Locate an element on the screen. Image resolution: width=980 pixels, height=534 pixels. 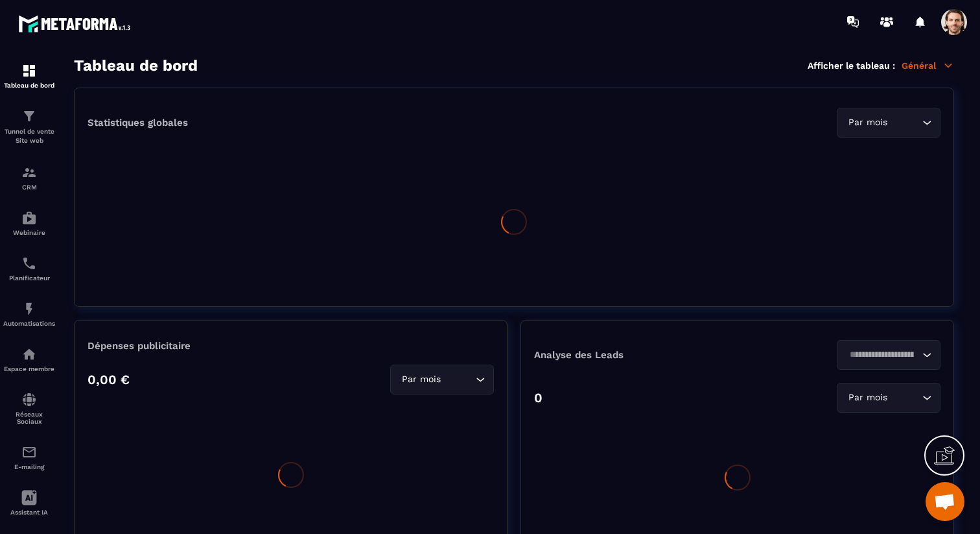
a: social-networksocial-networkRéseaux Sociaux is located at coordinates (29, 408).